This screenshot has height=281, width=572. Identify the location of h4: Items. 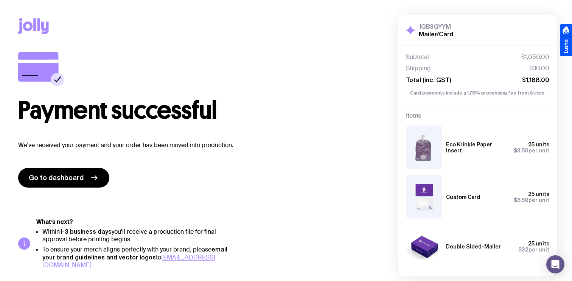
(478, 116).